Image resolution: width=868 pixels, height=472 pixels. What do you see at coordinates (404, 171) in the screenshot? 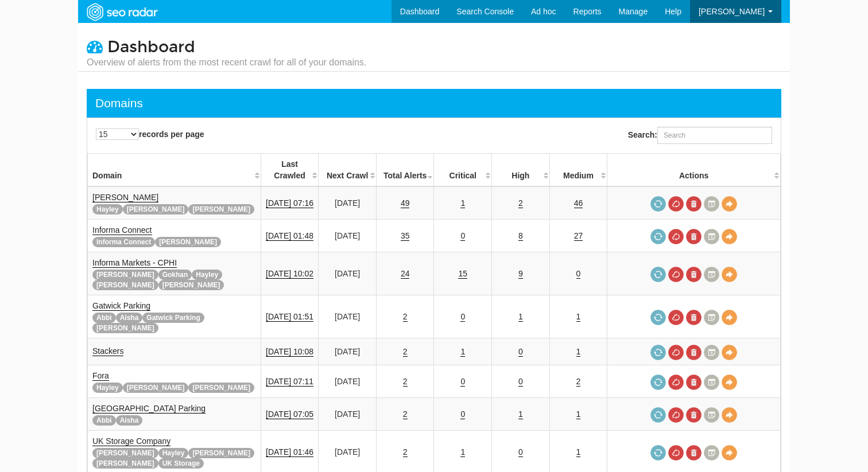
I see `th: Total Alerts: activate to sort column ascending` at bounding box center [404, 171].